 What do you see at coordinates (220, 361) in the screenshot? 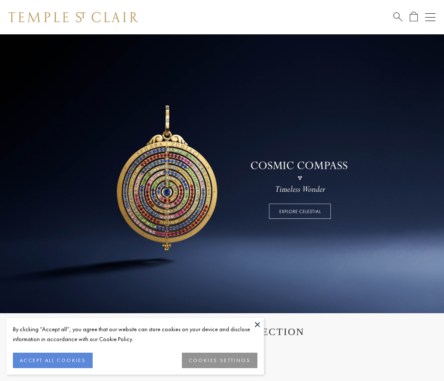
I see `button: COOKIES SETTINGS` at bounding box center [220, 361].